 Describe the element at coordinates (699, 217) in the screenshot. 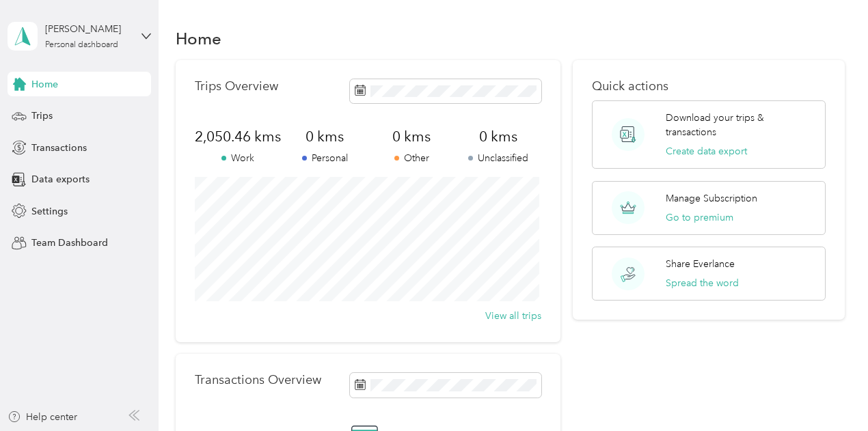

I see `button: Go to premium` at that location.